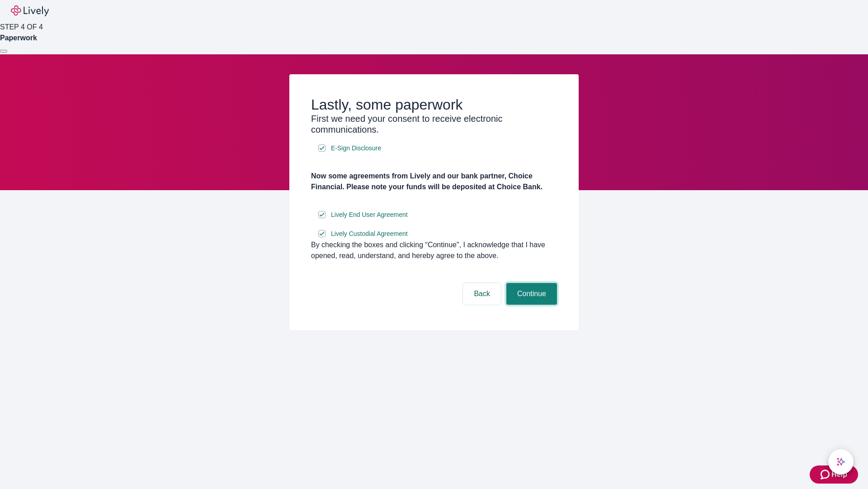  What do you see at coordinates (434, 124) in the screenshot?
I see `h3: First we need your consent to receive electronic communications.` at bounding box center [434, 124].